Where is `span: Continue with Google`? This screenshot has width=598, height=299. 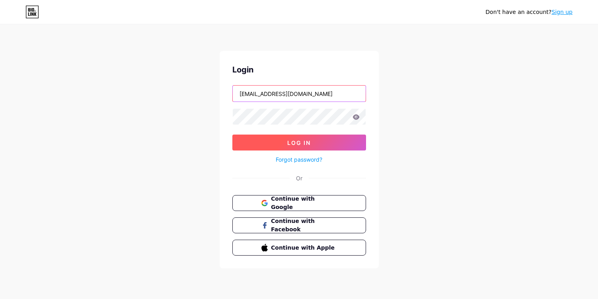 span: Continue with Google is located at coordinates (303, 203).